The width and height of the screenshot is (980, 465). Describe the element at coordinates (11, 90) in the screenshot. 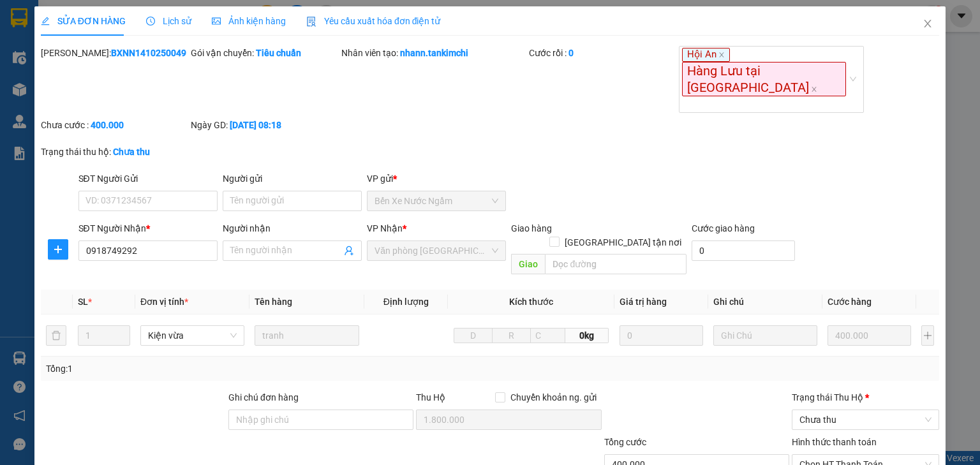

I see `span: phone` at that location.